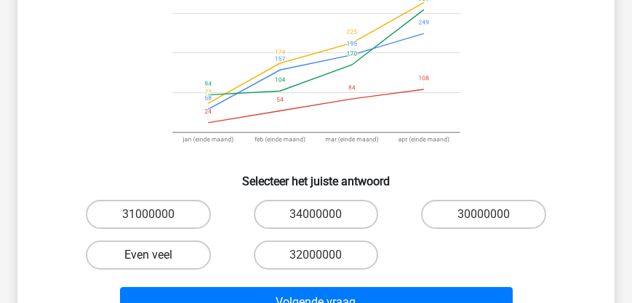  What do you see at coordinates (483, 215) in the screenshot?
I see `label: 30000000` at bounding box center [483, 215].